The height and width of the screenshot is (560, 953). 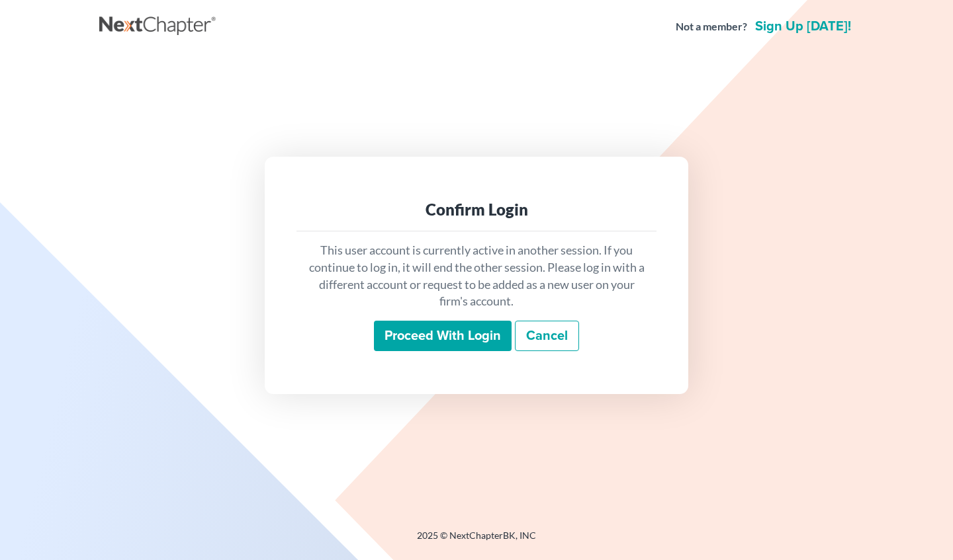 I want to click on strong: Not a member?, so click(x=711, y=27).